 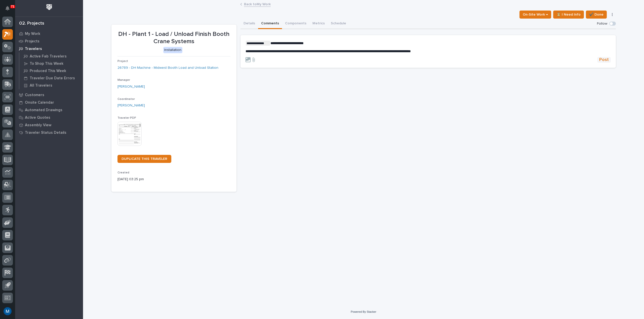 What do you see at coordinates (46, 133) in the screenshot?
I see `p: Traveler Status Details` at bounding box center [46, 133].